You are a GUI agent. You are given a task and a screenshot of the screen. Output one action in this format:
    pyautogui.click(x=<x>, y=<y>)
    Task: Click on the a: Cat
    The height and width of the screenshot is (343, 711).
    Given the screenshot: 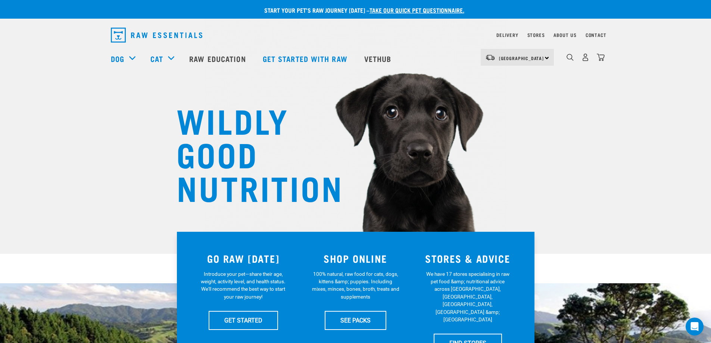 What is the action you would take?
    pyautogui.click(x=157, y=59)
    